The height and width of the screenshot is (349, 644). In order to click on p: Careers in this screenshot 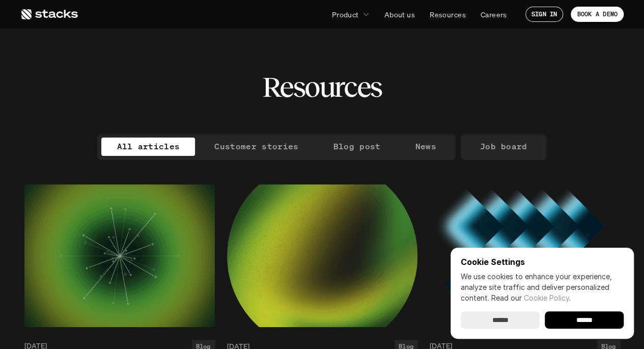, I will do `click(494, 14)`.